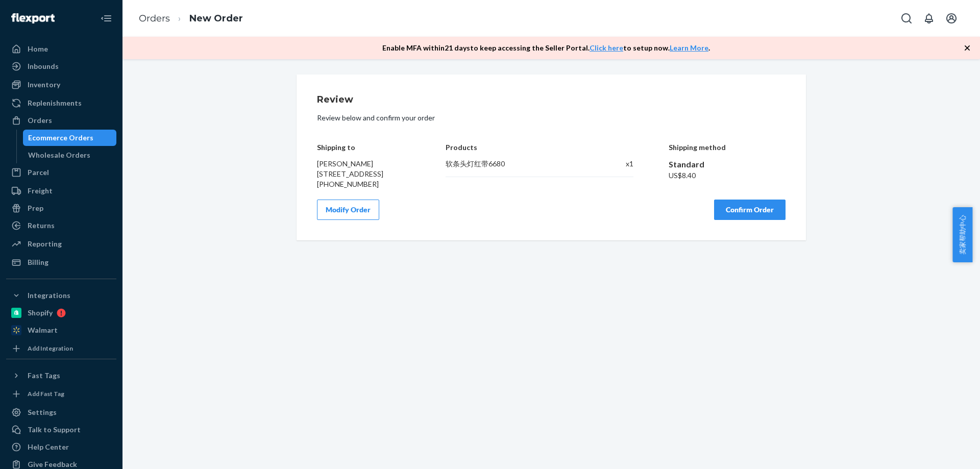 The height and width of the screenshot is (469, 980). Describe the element at coordinates (48, 447) in the screenshot. I see `div: Help Center` at that location.